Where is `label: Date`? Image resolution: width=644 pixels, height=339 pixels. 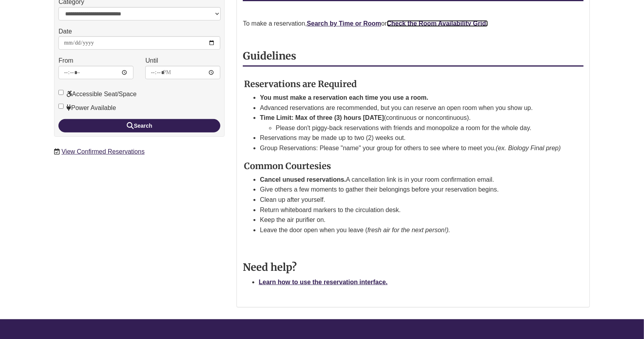 label: Date is located at coordinates (65, 31).